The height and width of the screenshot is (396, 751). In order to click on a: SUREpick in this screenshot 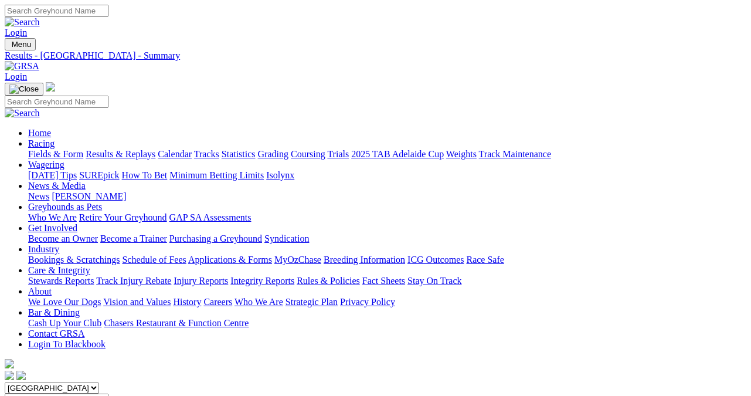, I will do `click(99, 175)`.